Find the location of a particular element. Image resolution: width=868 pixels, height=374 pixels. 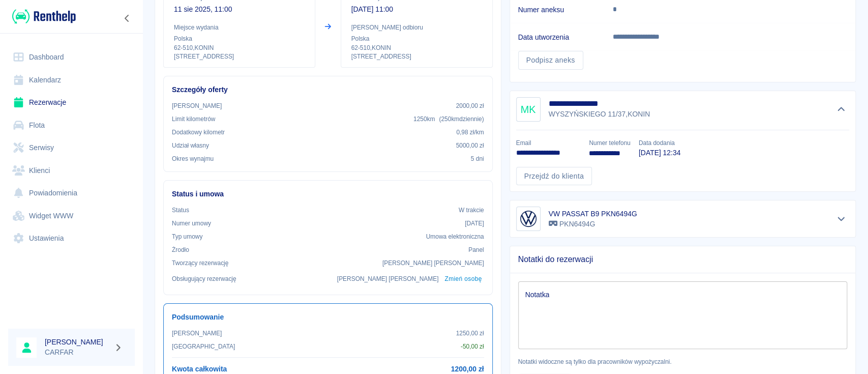

p: Status is located at coordinates (180, 210).